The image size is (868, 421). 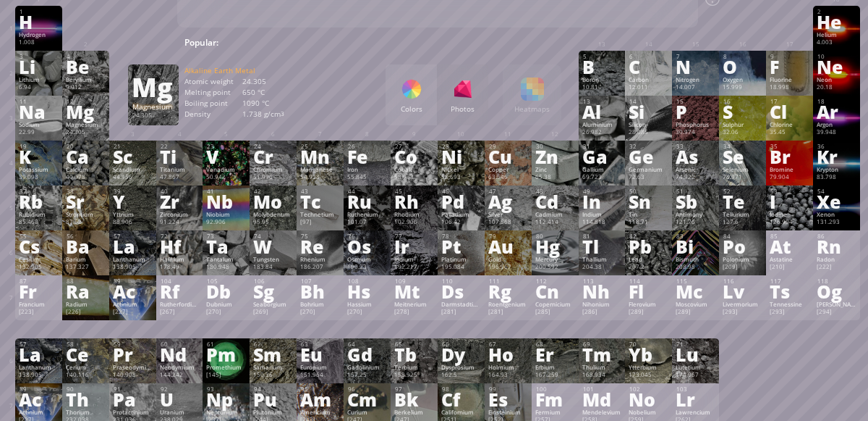 What do you see at coordinates (179, 157) in the screenshot?
I see `div: Ti` at bounding box center [179, 157].